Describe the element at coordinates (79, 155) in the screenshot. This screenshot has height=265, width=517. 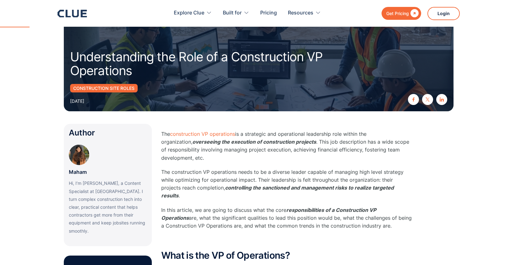
I see `img: Maham` at that location.